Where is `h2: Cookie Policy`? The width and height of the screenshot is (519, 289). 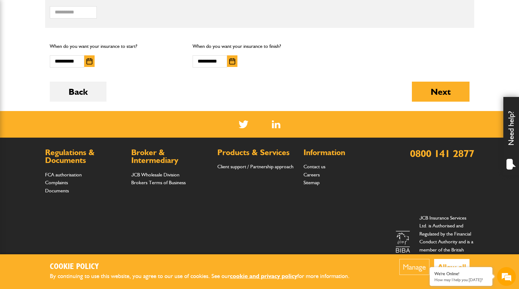 h2: Cookie Policy is located at coordinates (205, 267).